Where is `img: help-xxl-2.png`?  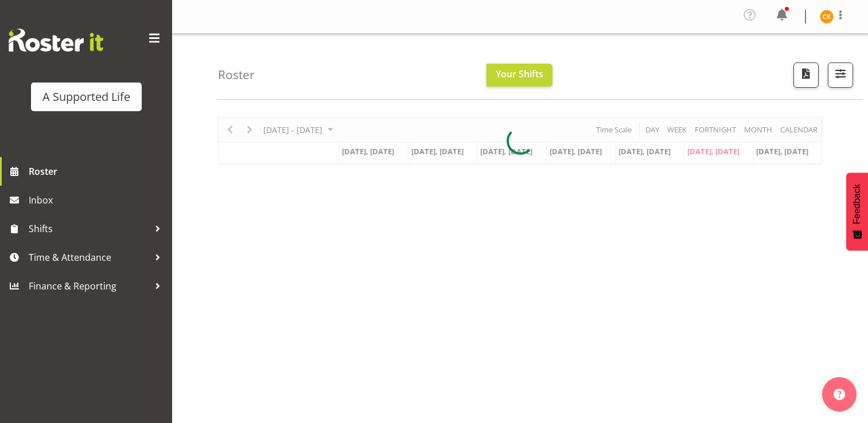
img: help-xxl-2.png is located at coordinates (839, 394).